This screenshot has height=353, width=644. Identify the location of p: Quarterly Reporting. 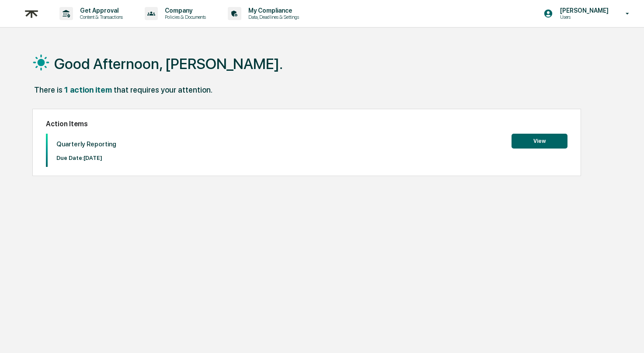
(86, 144).